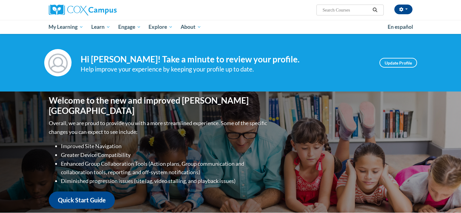 This screenshot has width=461, height=213. I want to click on a: Quick Start Guide, so click(82, 200).